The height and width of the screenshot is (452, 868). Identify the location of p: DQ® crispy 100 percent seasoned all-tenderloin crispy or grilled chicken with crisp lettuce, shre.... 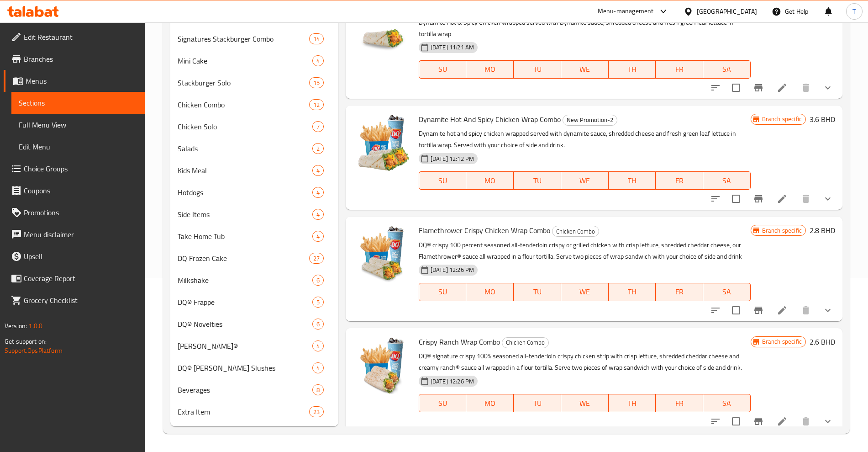
(584, 251).